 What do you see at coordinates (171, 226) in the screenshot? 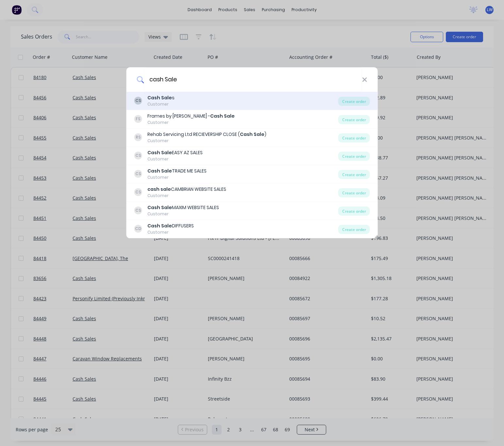
I see `div: DIFFUSERS` at bounding box center [171, 226].